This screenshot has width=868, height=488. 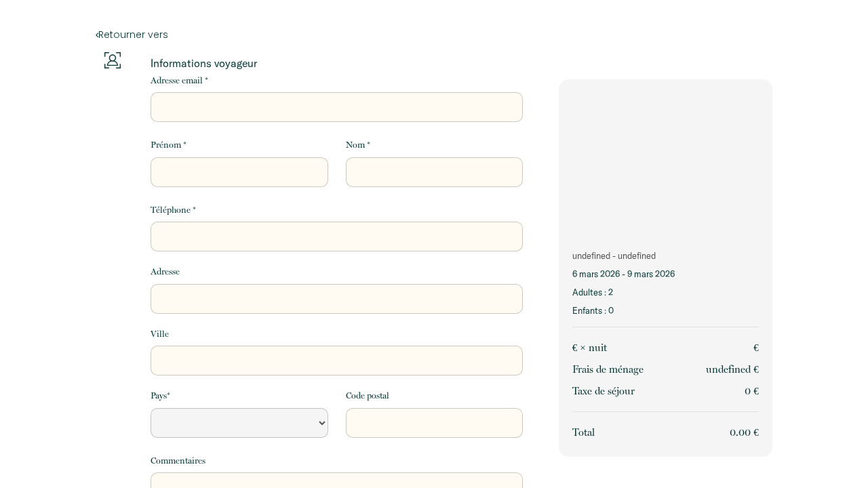 I want to click on label: Téléphone *, so click(x=173, y=210).